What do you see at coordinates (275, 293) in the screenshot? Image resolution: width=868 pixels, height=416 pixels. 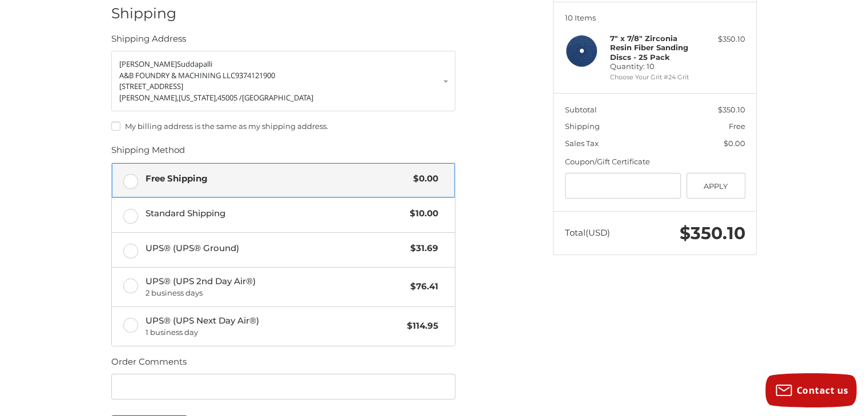 I see `span: 2 business days` at bounding box center [275, 293].